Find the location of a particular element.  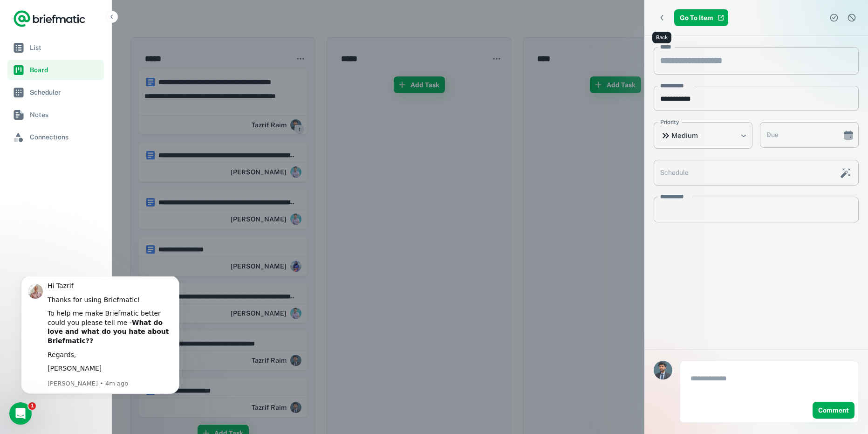

img: Tazrif Raim is located at coordinates (662, 370).